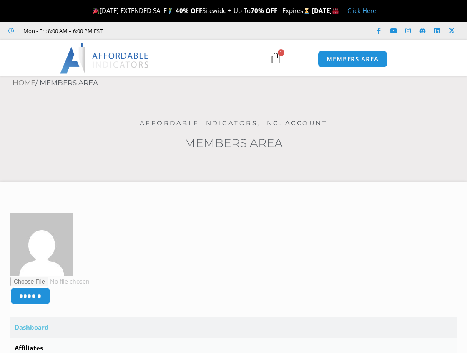 Image resolution: width=467 pixels, height=353 pixels. What do you see at coordinates (24, 83) in the screenshot?
I see `a: Home` at bounding box center [24, 83].